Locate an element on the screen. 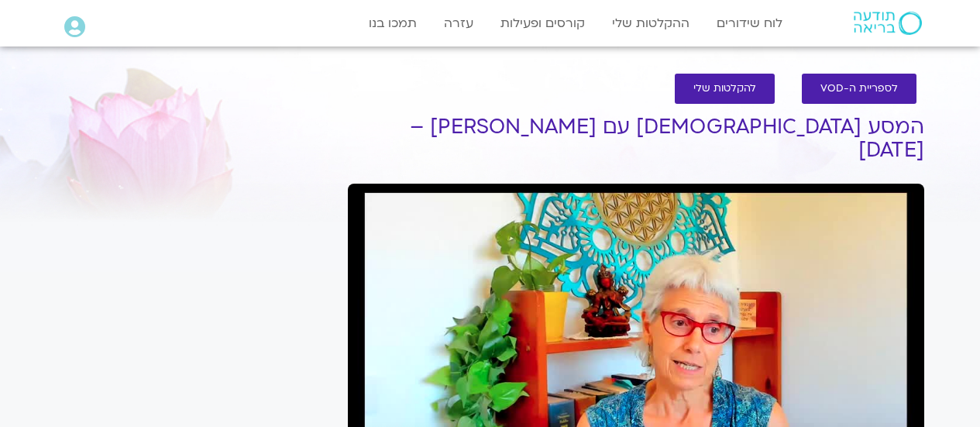  a: תמכו בנו is located at coordinates (392, 23).